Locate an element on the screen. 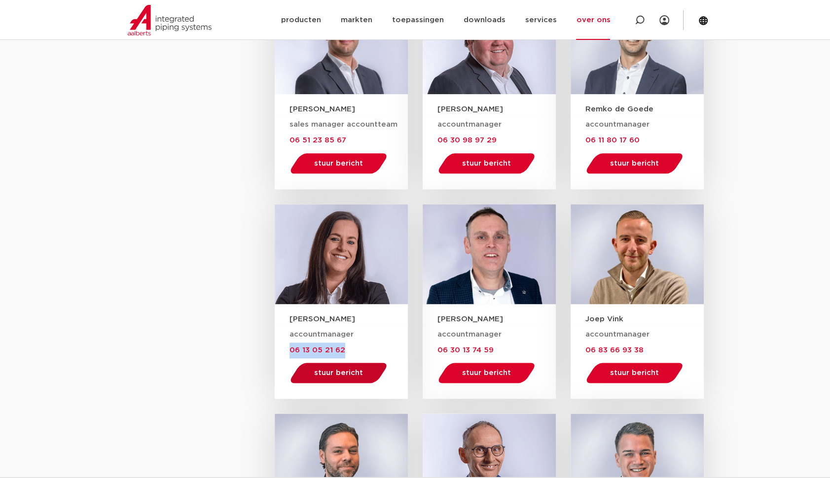 The width and height of the screenshot is (830, 478). span: 06 51 23 85 67 is located at coordinates (318, 140).